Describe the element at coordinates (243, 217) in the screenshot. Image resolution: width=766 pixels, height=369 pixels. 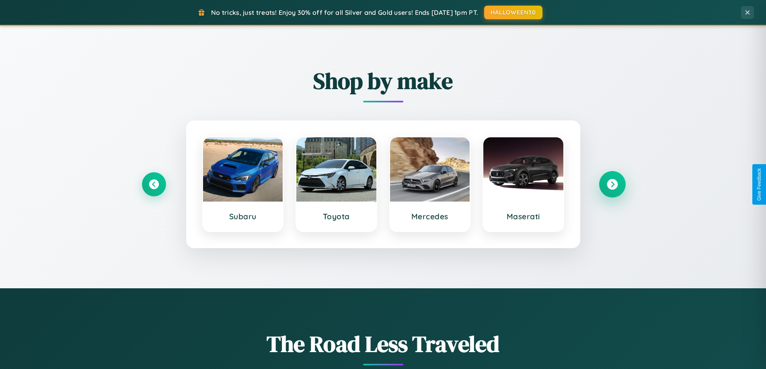
I see `h3: Subaru` at that location.